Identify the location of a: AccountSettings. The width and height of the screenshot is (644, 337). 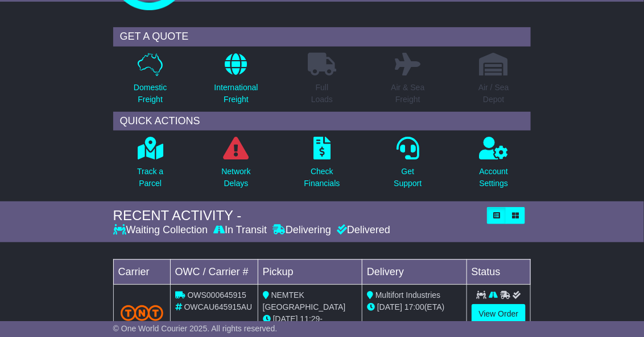
(494, 166).